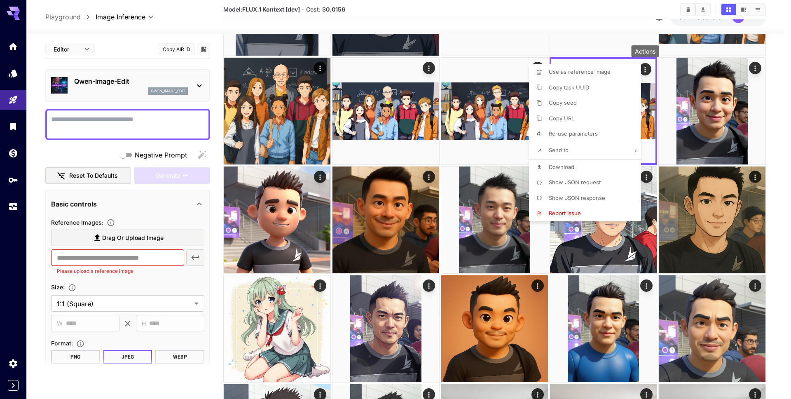 The image size is (791, 399). Describe the element at coordinates (561, 118) in the screenshot. I see `span: Copy URL` at that location.